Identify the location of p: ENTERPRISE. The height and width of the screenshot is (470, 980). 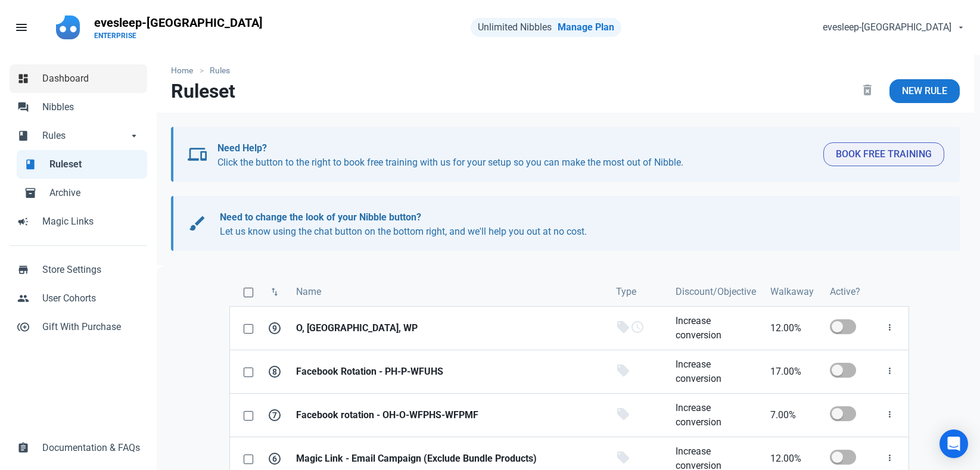
(178, 36).